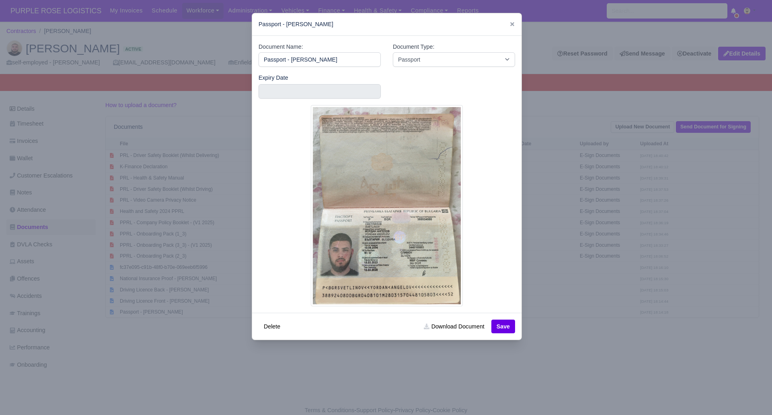  What do you see at coordinates (272, 326) in the screenshot?
I see `button: Delete` at bounding box center [272, 326].